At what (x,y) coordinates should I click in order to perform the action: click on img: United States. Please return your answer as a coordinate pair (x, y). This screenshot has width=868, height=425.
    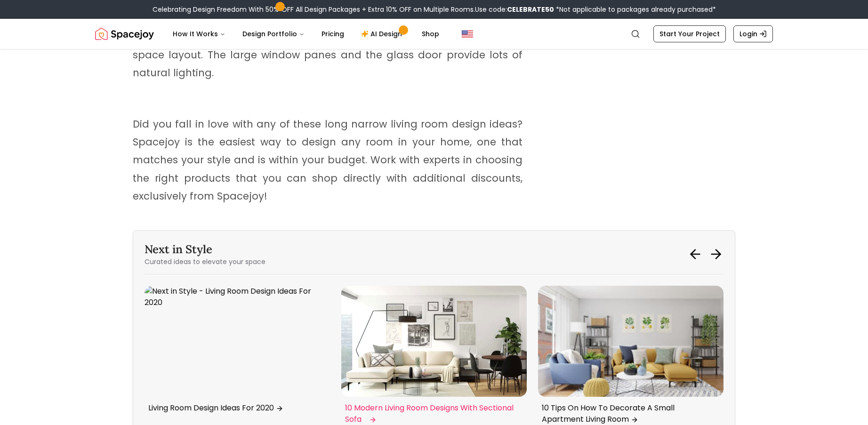
    Looking at the image, I should click on (468, 34).